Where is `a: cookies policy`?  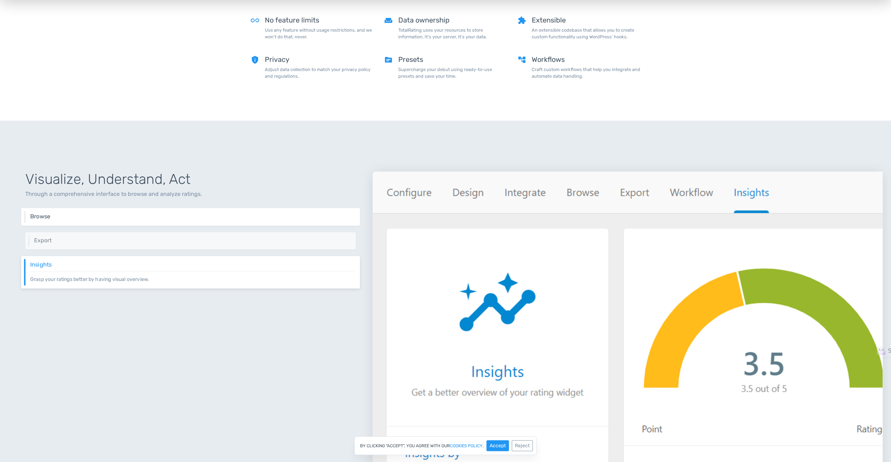 a: cookies policy is located at coordinates (466, 446).